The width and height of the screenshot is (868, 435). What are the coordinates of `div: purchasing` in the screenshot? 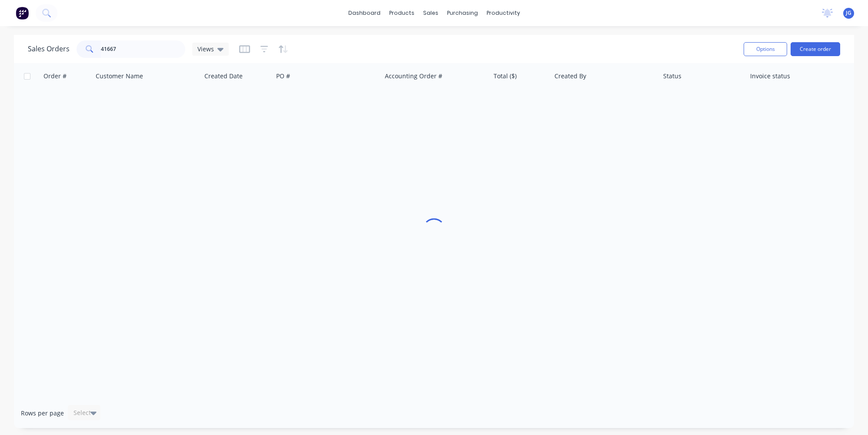 It's located at (462, 13).